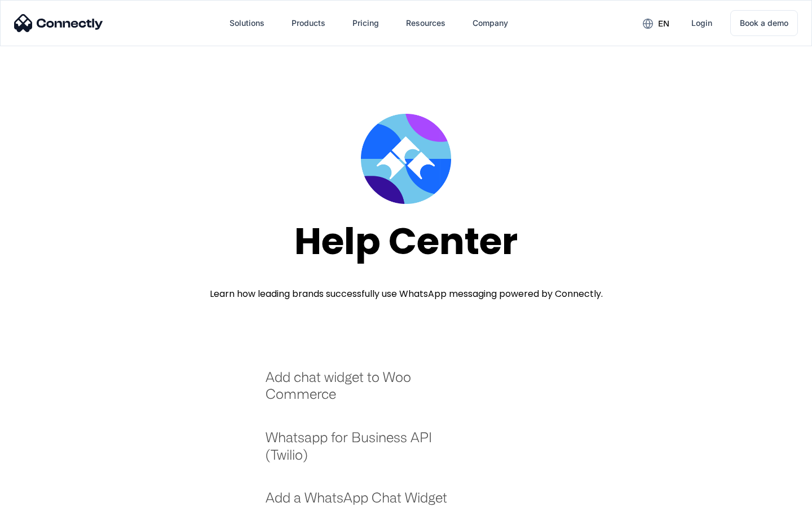  What do you see at coordinates (701, 23) in the screenshot?
I see `a: Login` at bounding box center [701, 23].